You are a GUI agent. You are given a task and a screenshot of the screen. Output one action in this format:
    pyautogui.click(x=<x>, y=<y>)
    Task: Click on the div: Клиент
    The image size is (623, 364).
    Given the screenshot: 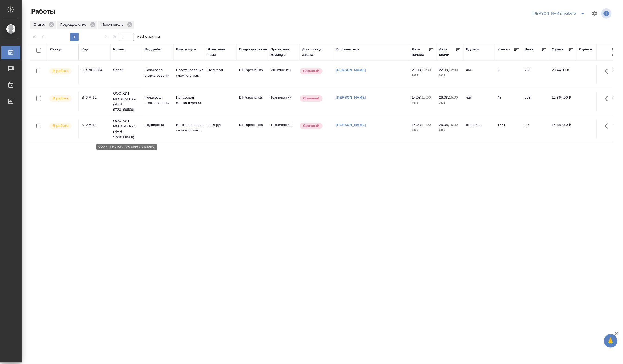 What is the action you would take?
    pyautogui.click(x=120, y=49)
    